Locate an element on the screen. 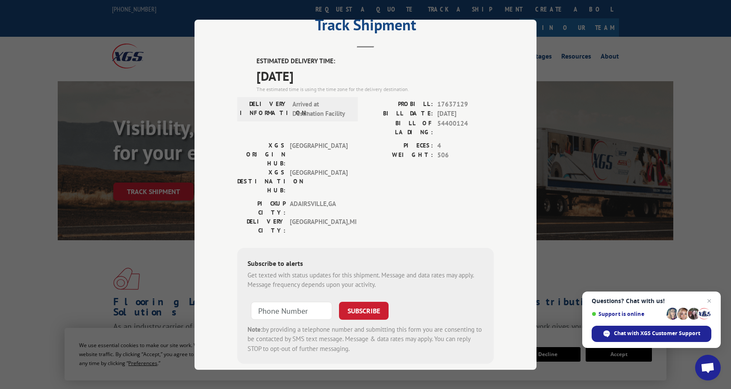 Image resolution: width=731 pixels, height=389 pixels. span: Chat with XGS Customer Support is located at coordinates (657, 334).